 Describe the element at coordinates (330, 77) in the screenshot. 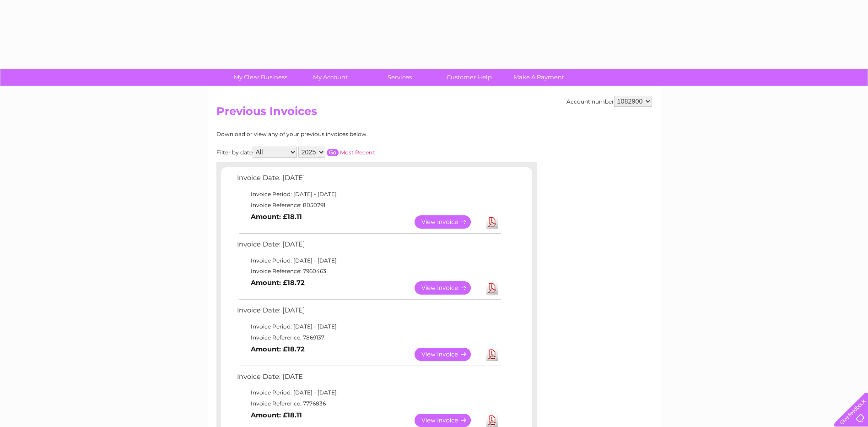

I see `a: My Account` at that location.